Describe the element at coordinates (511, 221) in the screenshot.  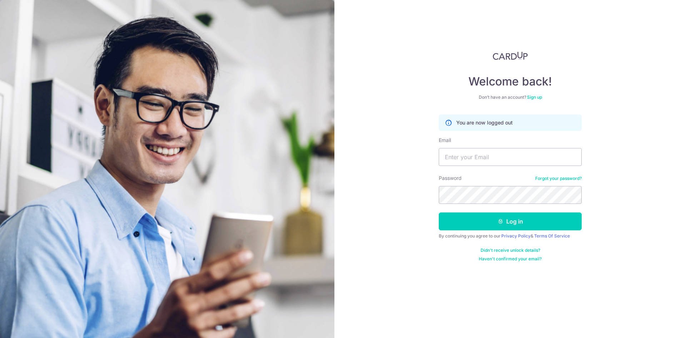
I see `button: Log in` at that location.